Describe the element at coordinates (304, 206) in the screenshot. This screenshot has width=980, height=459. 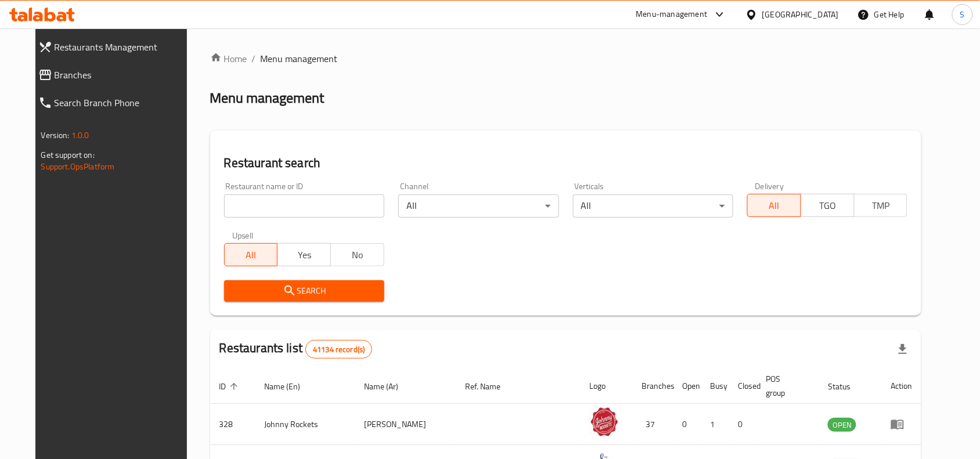
I see `input: Search for restaurant name or ID..` at that location.